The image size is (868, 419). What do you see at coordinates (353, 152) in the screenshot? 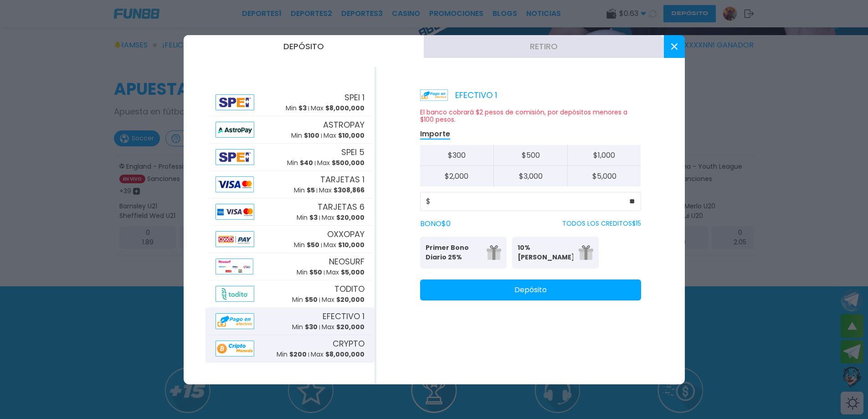
I see `span: SPEI 5` at bounding box center [353, 152].